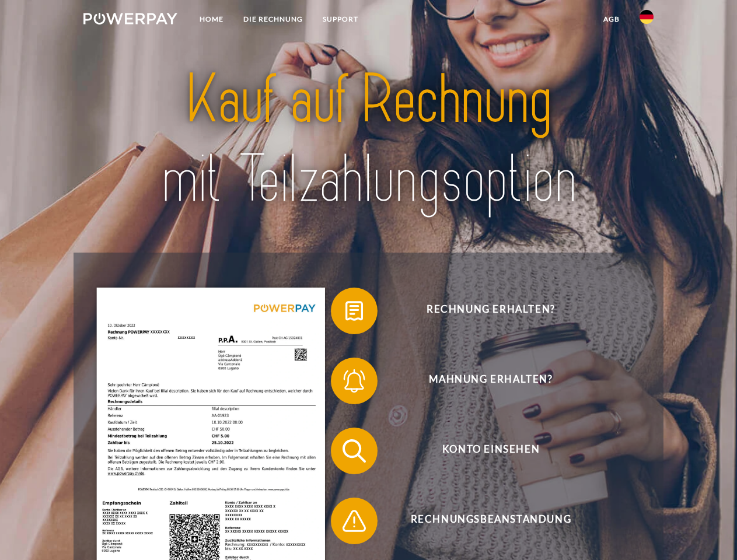  Describe the element at coordinates (483, 310) in the screenshot. I see `a: Rechnung erhalten?` at that location.